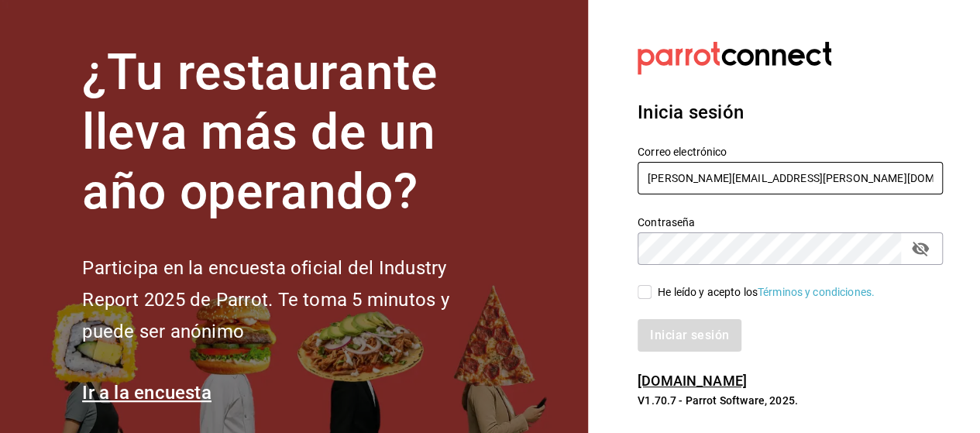 The height and width of the screenshot is (433, 980). What do you see at coordinates (789, 222) in the screenshot?
I see `label: Contraseña` at bounding box center [789, 222].